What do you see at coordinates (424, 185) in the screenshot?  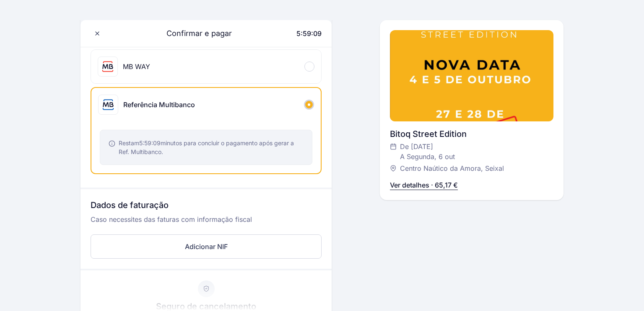 I see `p: Ver detalhes · 65,17 €` at bounding box center [424, 185].